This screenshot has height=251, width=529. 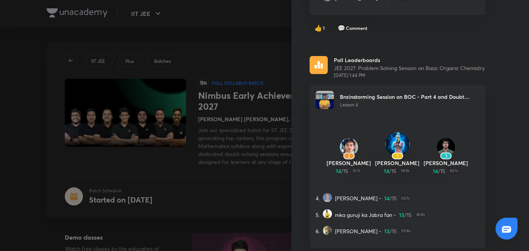 What do you see at coordinates (317, 231) in the screenshot?
I see `span: 6.` at bounding box center [317, 231].